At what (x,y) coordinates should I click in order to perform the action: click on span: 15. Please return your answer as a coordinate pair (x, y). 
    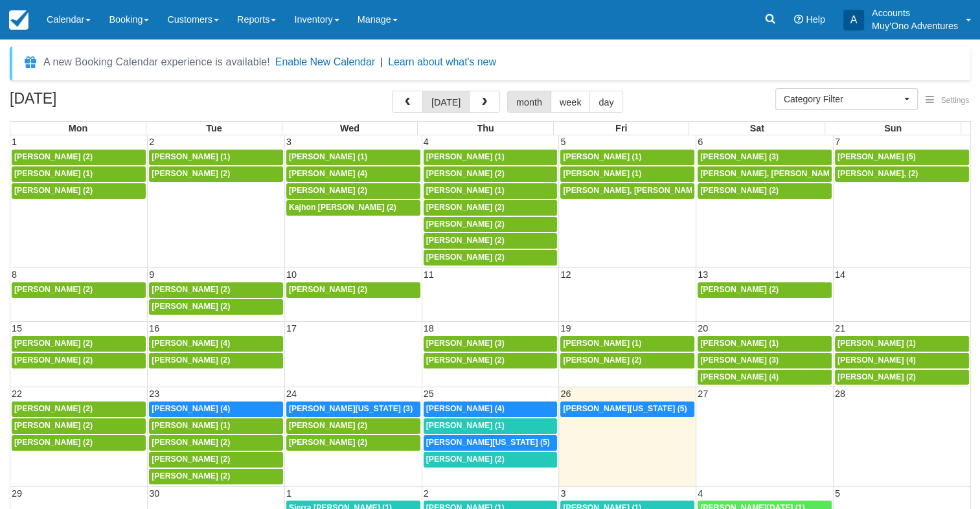
    Looking at the image, I should click on (16, 328).